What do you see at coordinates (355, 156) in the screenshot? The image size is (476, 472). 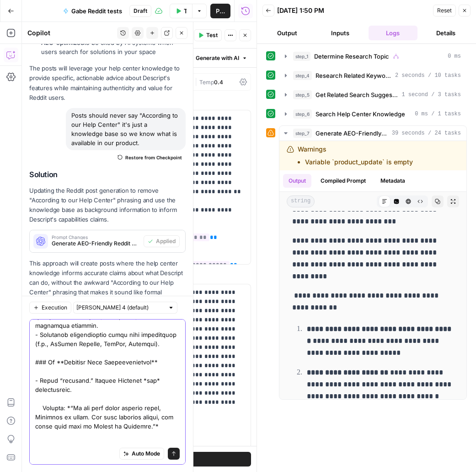 I see `div: Warnings` at bounding box center [355, 156].